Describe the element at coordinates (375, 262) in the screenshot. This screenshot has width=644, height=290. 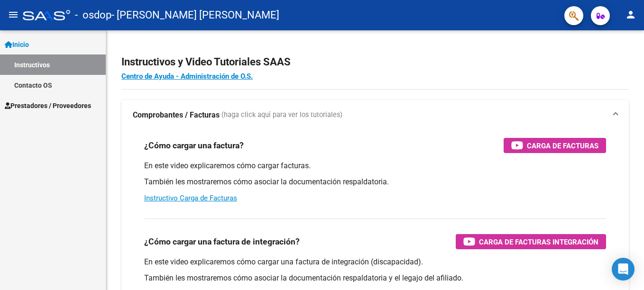
I see `p: En este video explicaremos cómo cargar una factura de integración (discapacidad).` at that location.